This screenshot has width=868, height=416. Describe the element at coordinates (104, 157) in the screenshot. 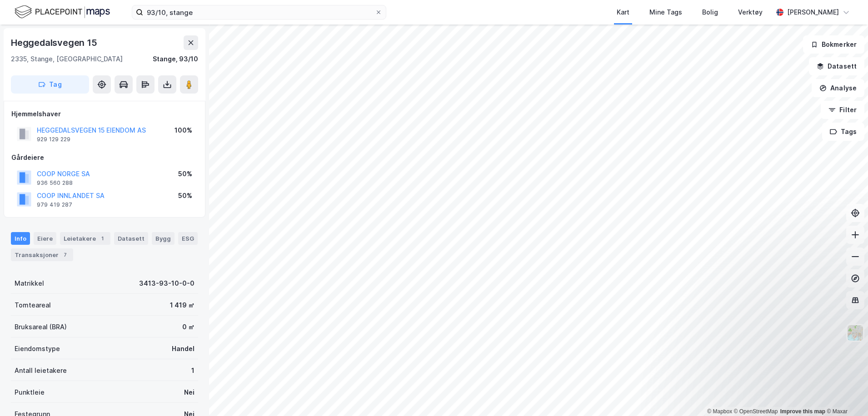

I see `div: Gårdeiere` at that location.